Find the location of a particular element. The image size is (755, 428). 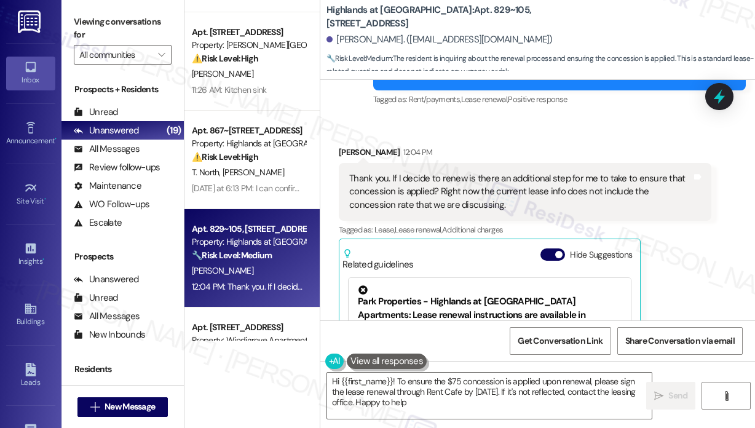

span: Send is located at coordinates (678, 395).